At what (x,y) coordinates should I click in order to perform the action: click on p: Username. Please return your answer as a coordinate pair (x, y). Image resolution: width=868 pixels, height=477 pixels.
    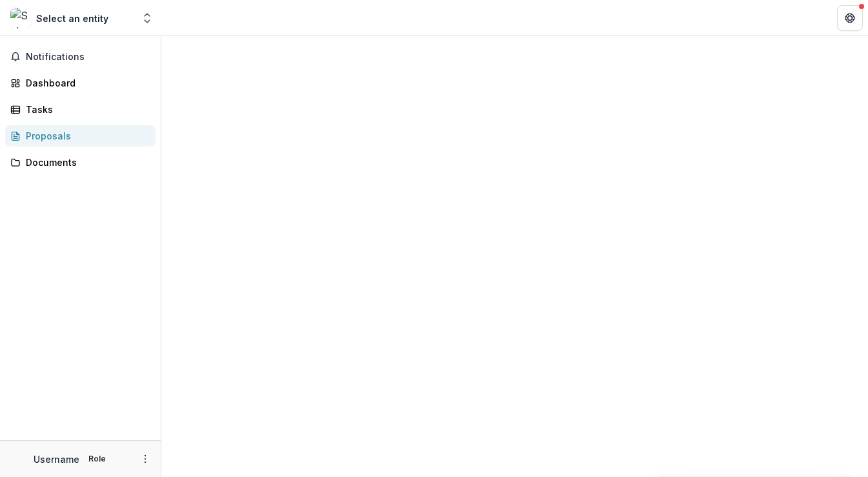
    Looking at the image, I should click on (56, 459).